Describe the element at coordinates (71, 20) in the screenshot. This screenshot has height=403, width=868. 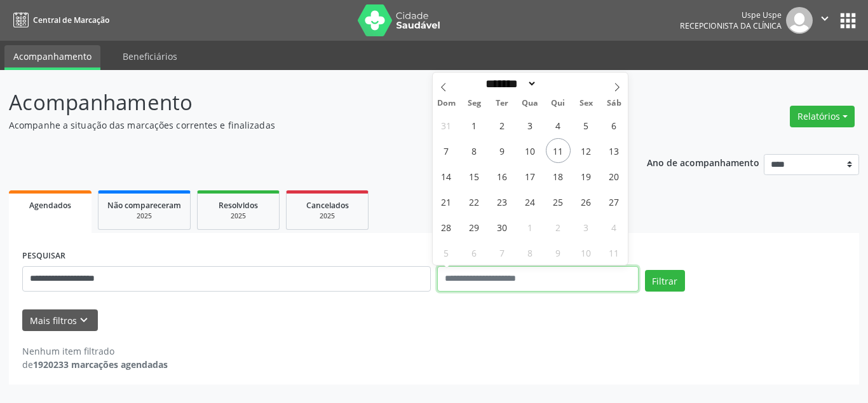
I see `span: Central de Marcação` at that location.